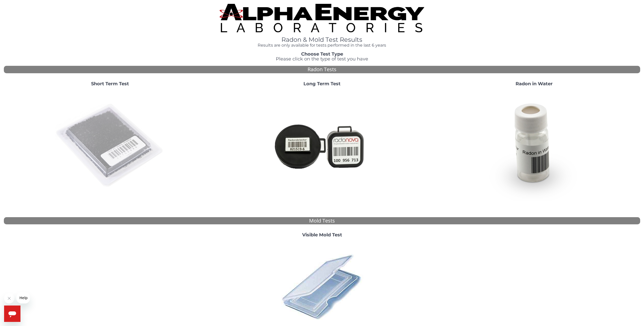 This screenshot has height=326, width=644. Describe the element at coordinates (322, 221) in the screenshot. I see `div: Mold Tests` at that location.